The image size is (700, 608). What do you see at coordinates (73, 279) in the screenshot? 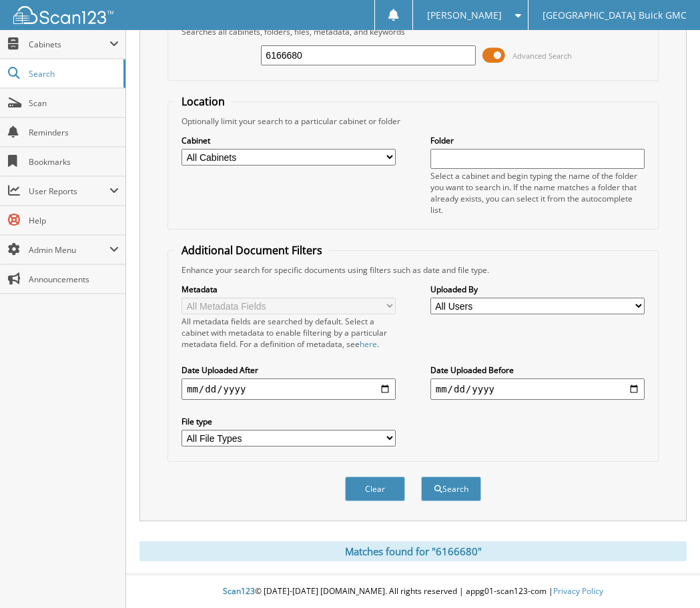
I see `span: Announcements` at bounding box center [73, 279].